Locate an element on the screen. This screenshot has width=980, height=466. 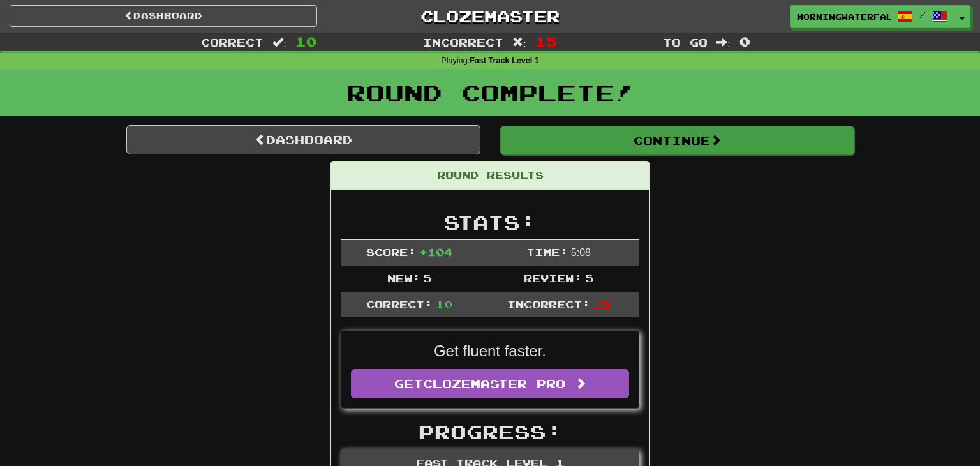
a: Clozemaster is located at coordinates (490, 16).